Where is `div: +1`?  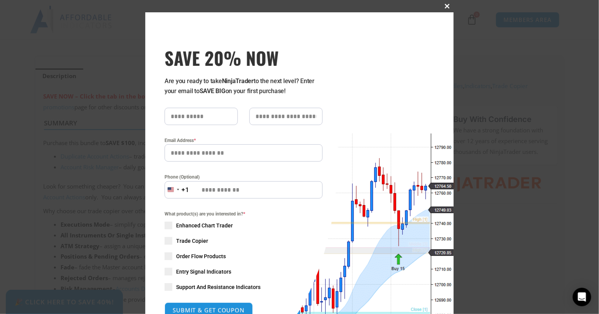
div: +1 is located at coordinates (185, 190).